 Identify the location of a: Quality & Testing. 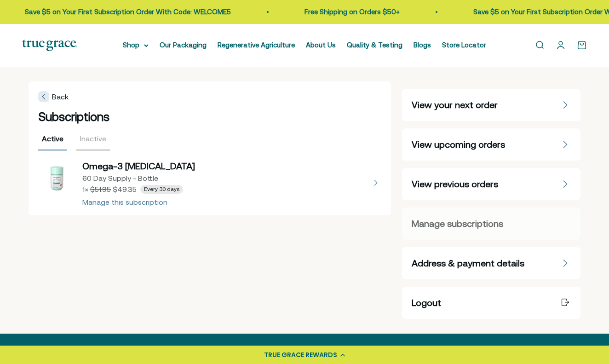
(374, 45).